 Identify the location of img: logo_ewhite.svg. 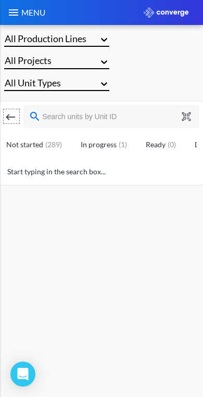
(166, 12).